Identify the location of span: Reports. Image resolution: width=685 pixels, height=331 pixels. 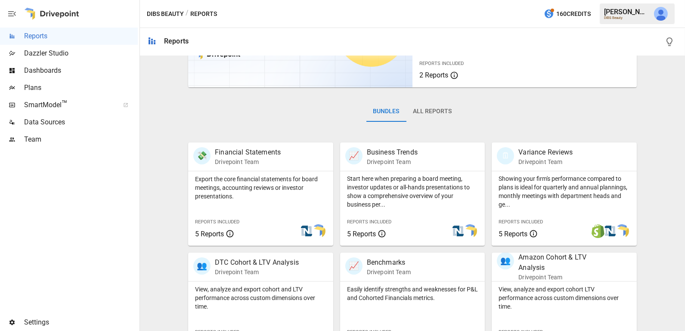
(81, 36).